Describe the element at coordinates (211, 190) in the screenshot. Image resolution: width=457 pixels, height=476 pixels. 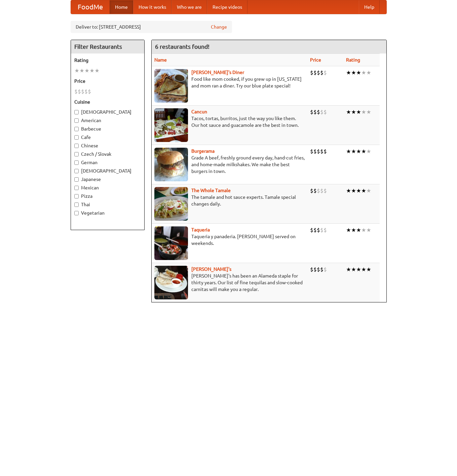
I see `b: The Whole Tamale` at that location.